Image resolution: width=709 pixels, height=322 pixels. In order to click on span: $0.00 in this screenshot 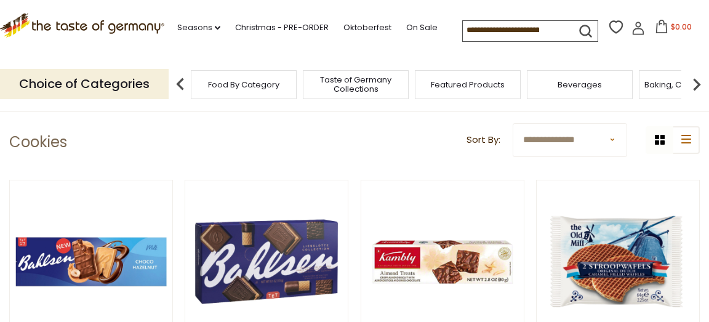, I will do `click(682, 26)`.